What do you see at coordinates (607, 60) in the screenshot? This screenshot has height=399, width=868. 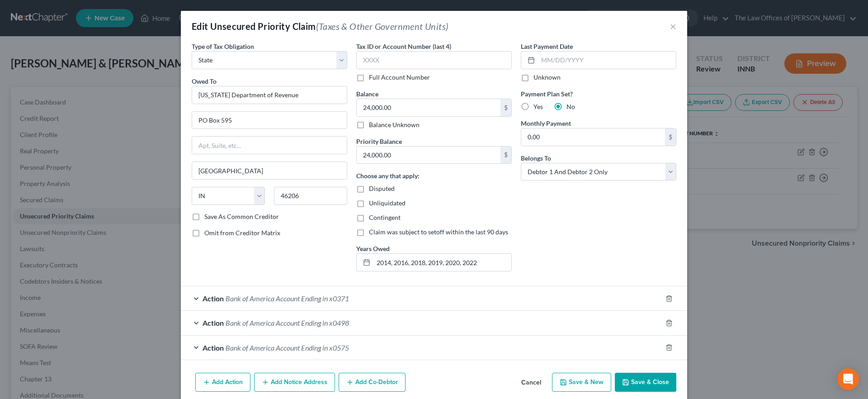 I see `input: MM/DD/YYYY` at bounding box center [607, 60].